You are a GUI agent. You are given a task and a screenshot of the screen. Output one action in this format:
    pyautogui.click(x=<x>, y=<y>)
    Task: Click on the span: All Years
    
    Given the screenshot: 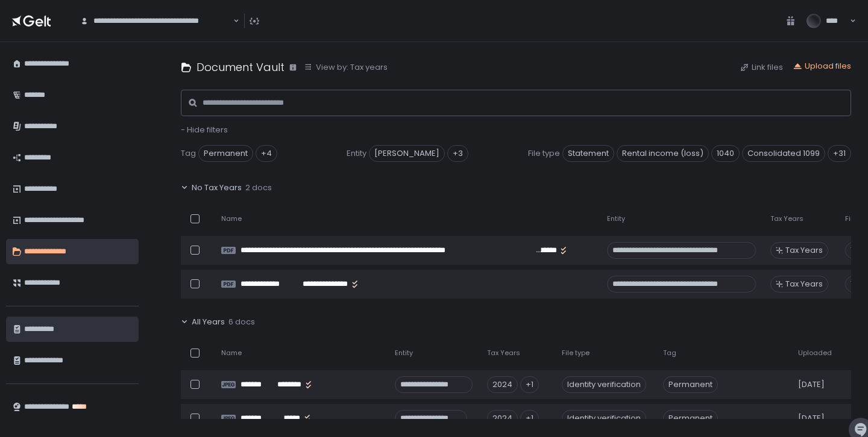 What is the action you would take?
    pyautogui.click(x=208, y=322)
    